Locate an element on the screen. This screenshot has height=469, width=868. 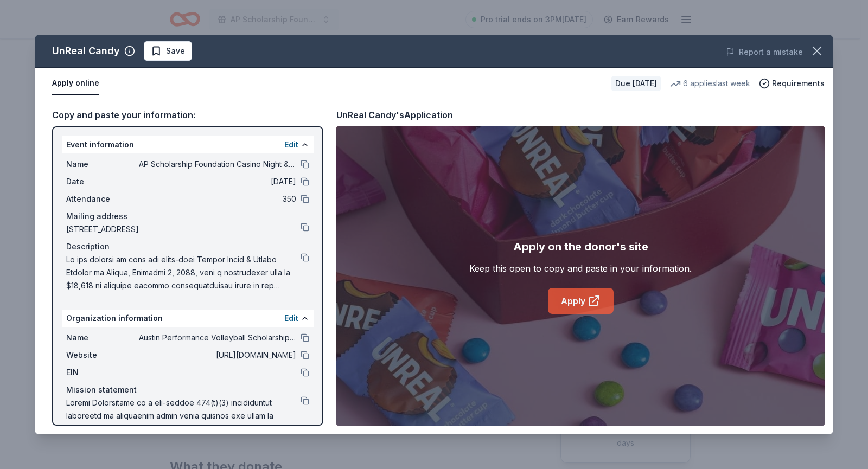
button: Report a mistake is located at coordinates (764, 52).